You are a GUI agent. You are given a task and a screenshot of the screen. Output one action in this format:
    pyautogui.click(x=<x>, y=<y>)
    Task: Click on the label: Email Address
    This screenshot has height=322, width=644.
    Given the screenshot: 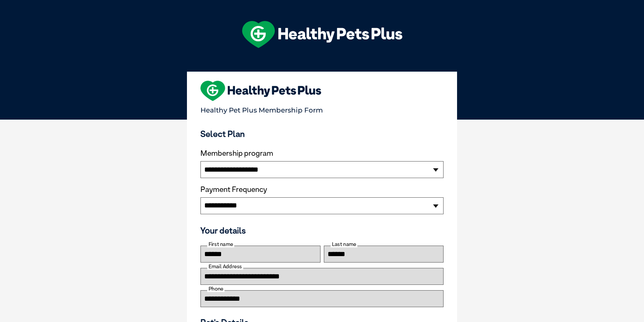 What is the action you would take?
    pyautogui.click(x=225, y=267)
    